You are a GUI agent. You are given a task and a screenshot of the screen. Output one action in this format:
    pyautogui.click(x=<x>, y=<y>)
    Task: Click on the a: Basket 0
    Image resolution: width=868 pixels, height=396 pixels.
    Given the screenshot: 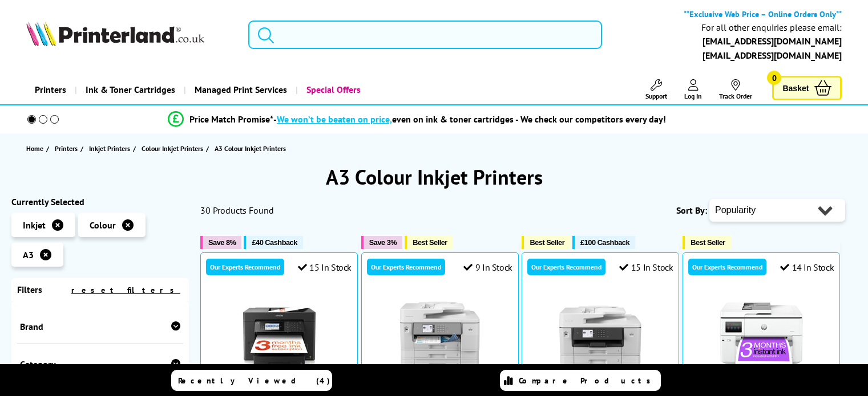 What is the action you would take?
    pyautogui.click(x=807, y=87)
    